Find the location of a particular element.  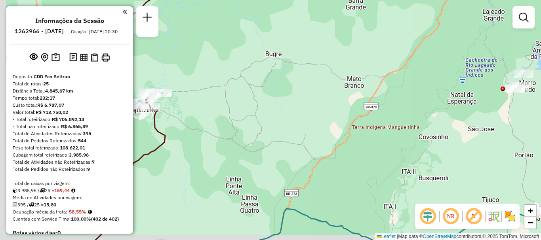

button: Painel de Sugestão is located at coordinates (55, 57).